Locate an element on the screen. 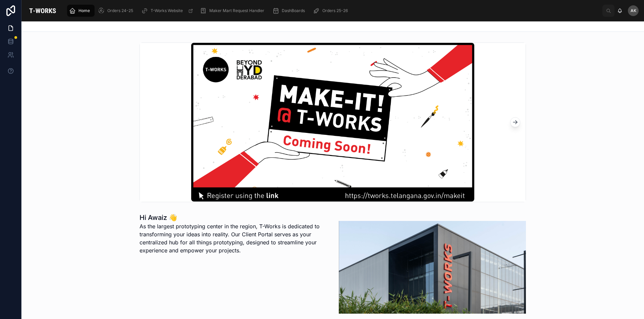 This screenshot has width=644, height=319. span: Home is located at coordinates (84, 11).